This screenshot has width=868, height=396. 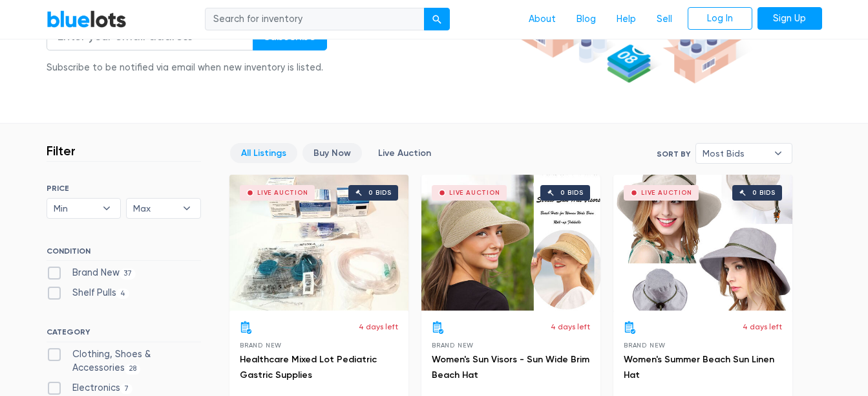 What do you see at coordinates (123, 361) in the screenshot?
I see `label: Clothing, Shoes & Accessories` at bounding box center [123, 361].